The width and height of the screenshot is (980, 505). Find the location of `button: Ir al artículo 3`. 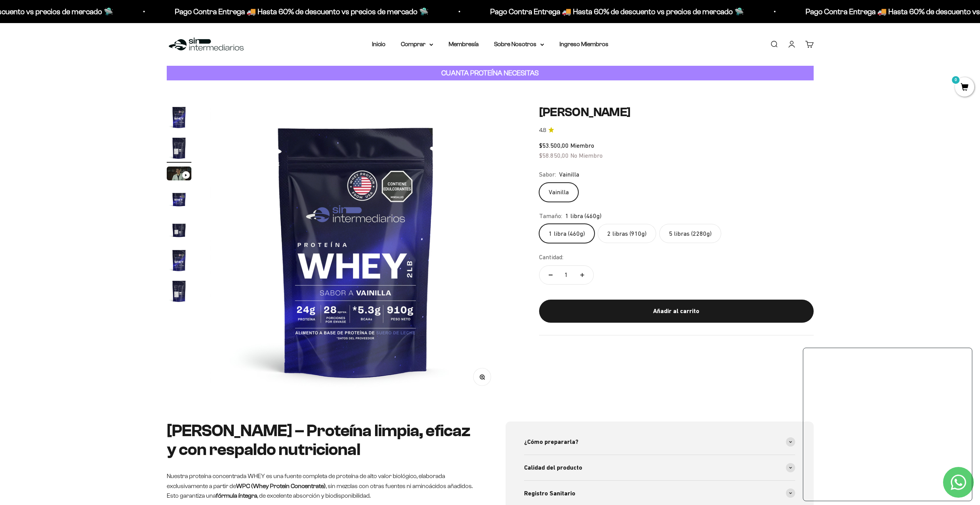

button: Ir al artículo 3 is located at coordinates (179, 175).